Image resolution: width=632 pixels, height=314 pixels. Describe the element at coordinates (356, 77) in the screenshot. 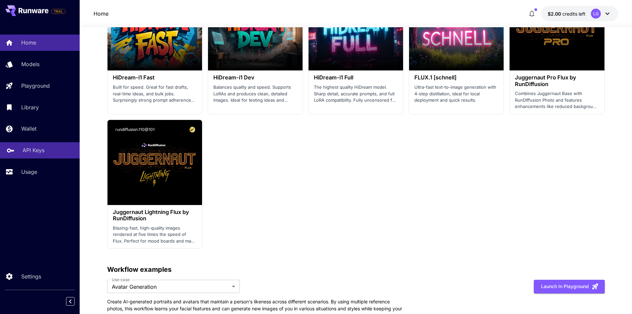

I see `h3: HiDream-i1 Full` at that location.